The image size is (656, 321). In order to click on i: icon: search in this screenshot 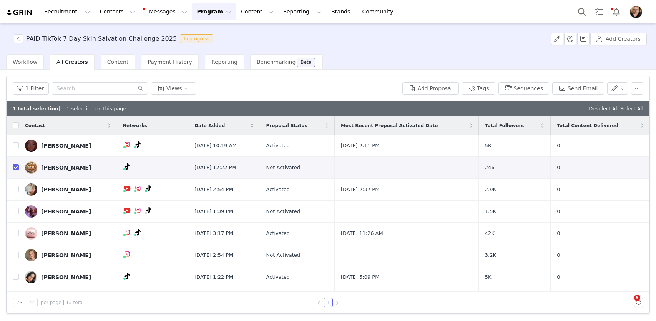, I will do `click(141, 88)`.